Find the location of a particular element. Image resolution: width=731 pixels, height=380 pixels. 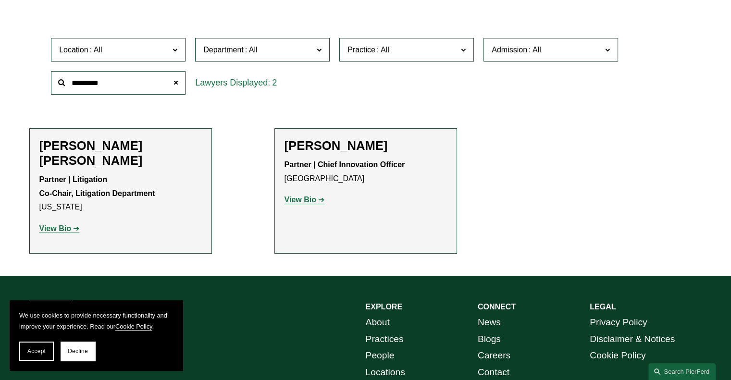

p: We use cookies to provide necessary functionality and improve your experience. Read our . is located at coordinates (96, 321).